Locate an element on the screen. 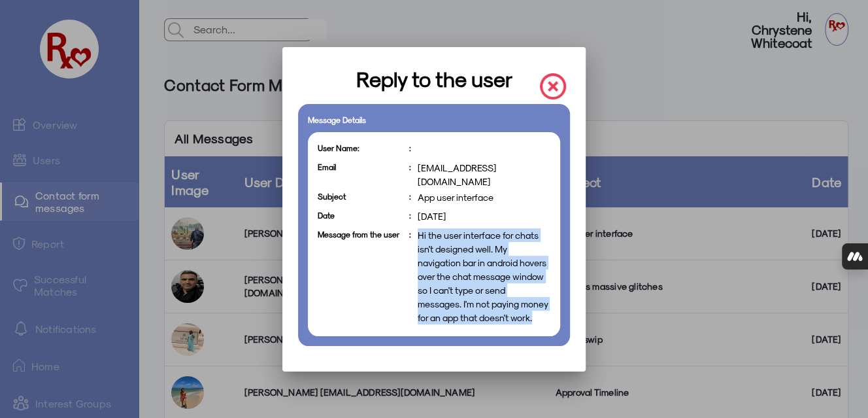 Image resolution: width=868 pixels, height=418 pixels. span: App user interface is located at coordinates (456, 197).